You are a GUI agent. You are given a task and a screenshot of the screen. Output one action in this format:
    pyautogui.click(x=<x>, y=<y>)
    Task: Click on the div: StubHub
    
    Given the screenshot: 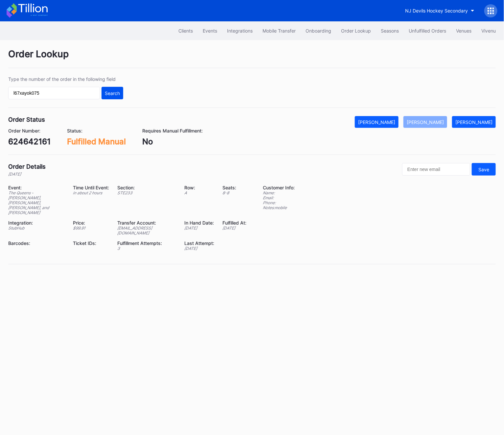 What is the action you would take?
    pyautogui.click(x=36, y=228)
    